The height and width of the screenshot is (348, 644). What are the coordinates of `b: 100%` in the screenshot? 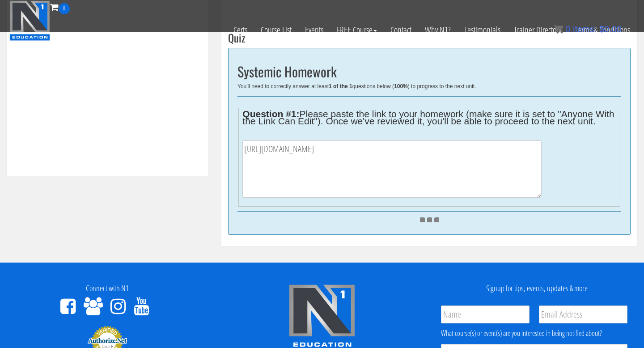 It's located at (401, 86).